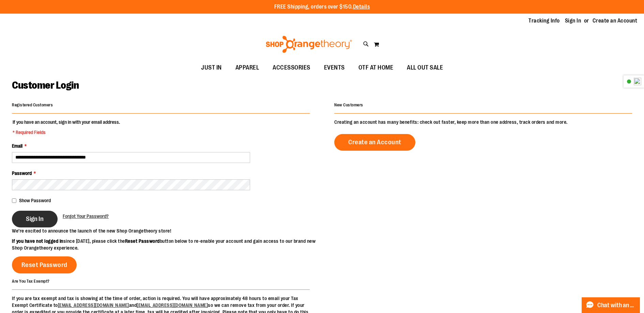 The width and height of the screenshot is (644, 313). Describe the element at coordinates (167, 231) in the screenshot. I see `p: We’re excited to announce the launch of the new Shop Orangetheory store!` at that location.